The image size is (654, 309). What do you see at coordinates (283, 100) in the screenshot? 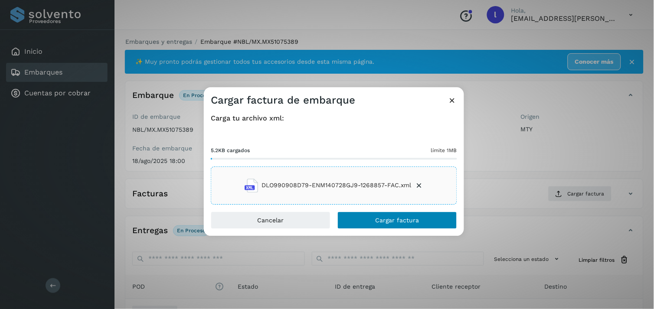
I see `h3: Cargar factura de embarque` at bounding box center [283, 100].